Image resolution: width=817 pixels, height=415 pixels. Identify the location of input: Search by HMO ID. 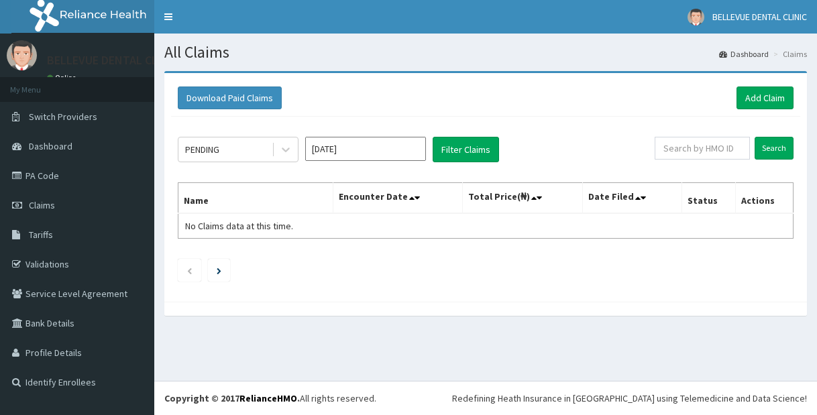
(702, 148).